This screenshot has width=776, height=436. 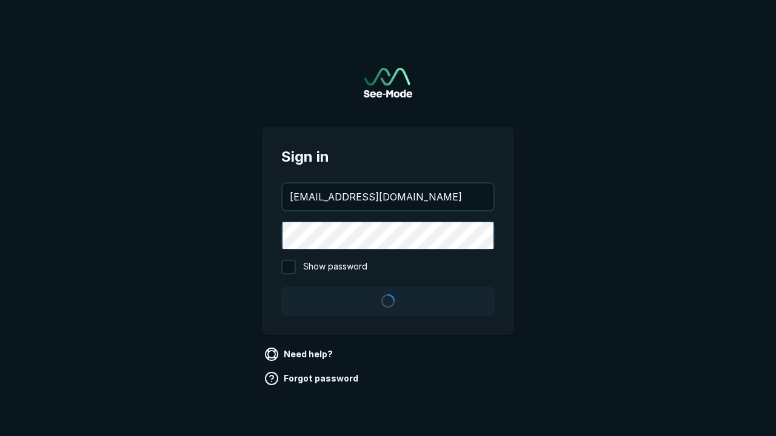 I want to click on a: Need help?, so click(x=299, y=355).